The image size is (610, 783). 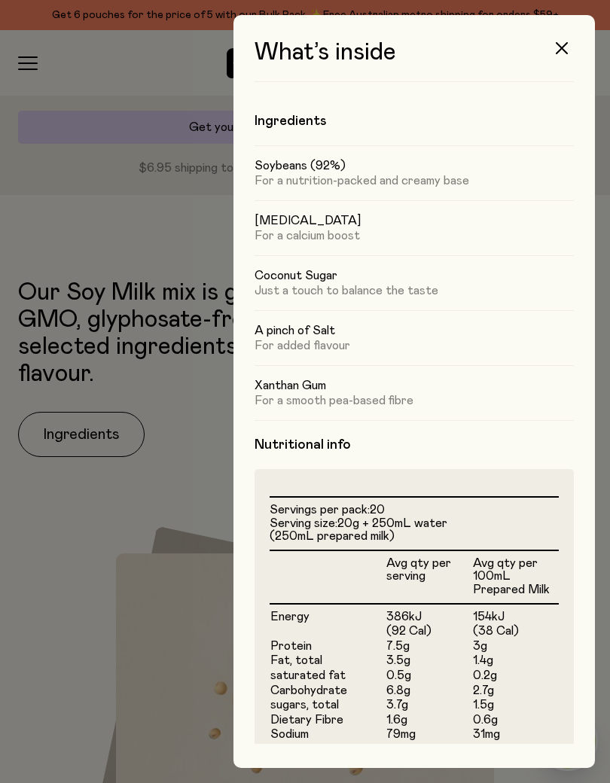 I want to click on td: 1.4g, so click(x=515, y=661).